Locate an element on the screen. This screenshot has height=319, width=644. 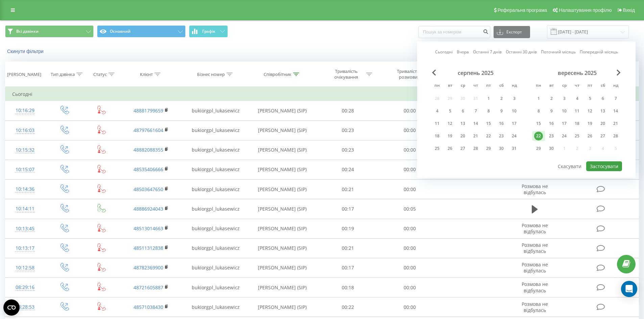
div: сб 13 вер 2025 р. is located at coordinates (603, 111).